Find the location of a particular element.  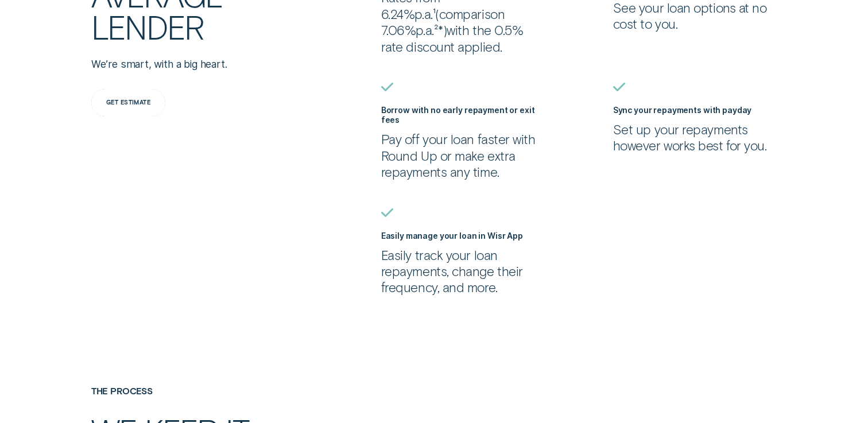

div: Get estimate is located at coordinates (128, 102).